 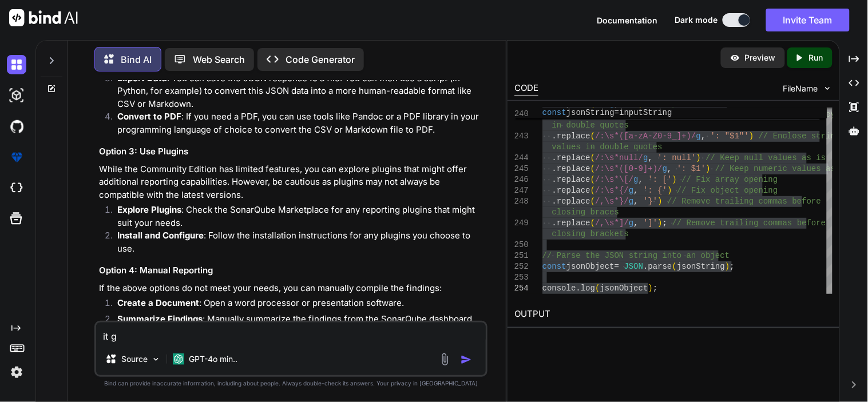 What do you see at coordinates (296, 305) in the screenshot?
I see `li: : Open a word processor or presentation software.` at bounding box center [296, 305].